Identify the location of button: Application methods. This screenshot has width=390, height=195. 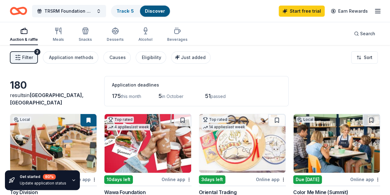
(71, 57).